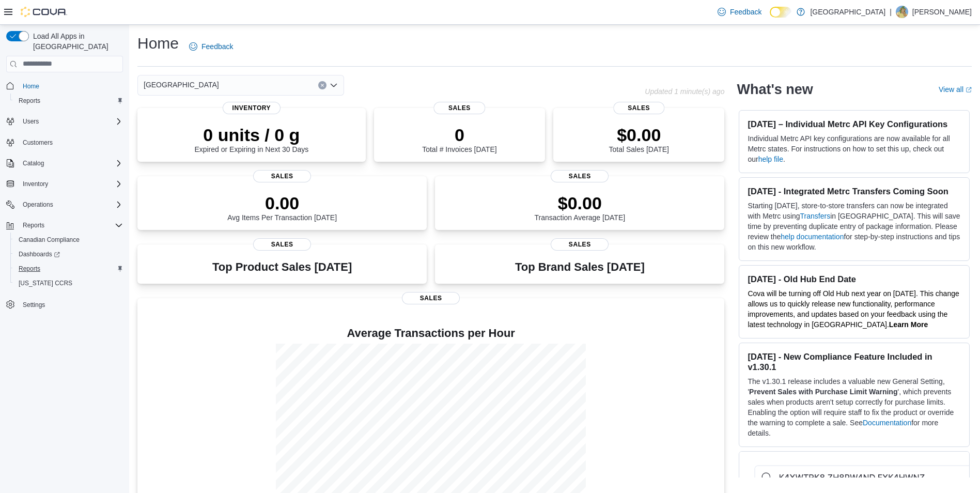 This screenshot has width=980, height=493. What do you see at coordinates (71, 205) in the screenshot?
I see `span: Operations` at bounding box center [71, 205].